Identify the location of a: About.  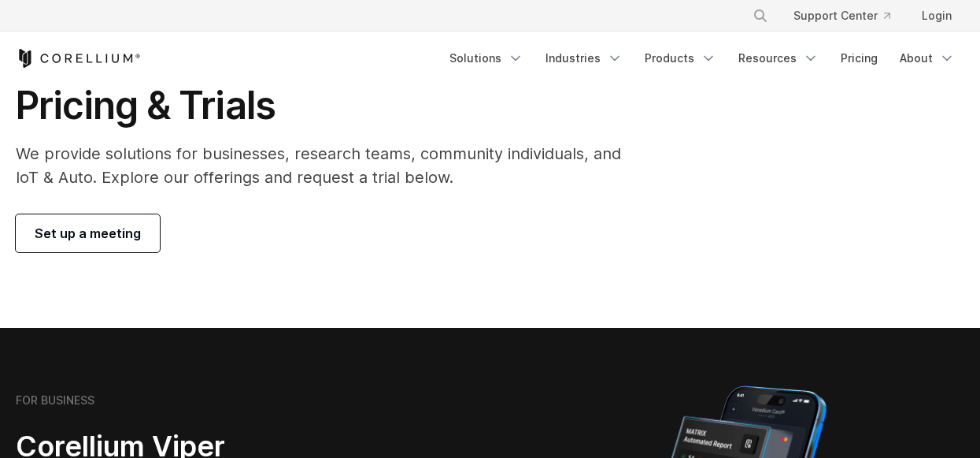
(928, 58).